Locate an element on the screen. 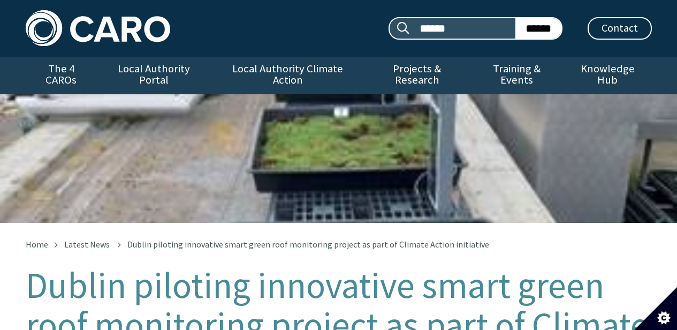  a: The 4 CAROs is located at coordinates (61, 75).